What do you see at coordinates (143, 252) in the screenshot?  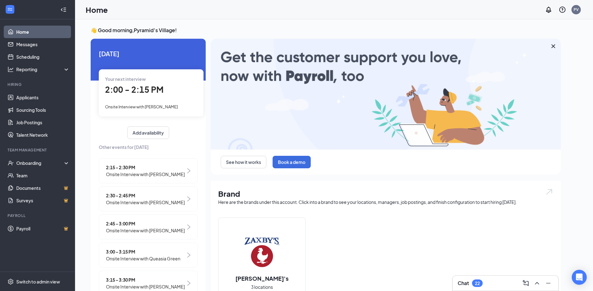 I see `span: 3:00 - 3:15 PM` at bounding box center [143, 252].